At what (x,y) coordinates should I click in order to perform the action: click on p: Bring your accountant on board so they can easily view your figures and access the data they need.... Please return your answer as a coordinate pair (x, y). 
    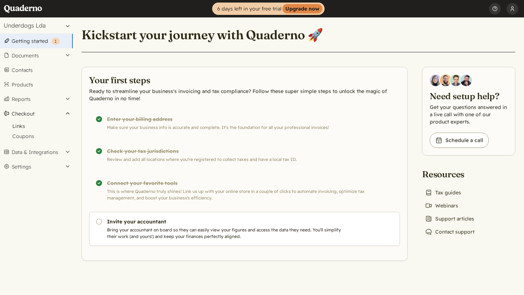
    Looking at the image, I should click on (226, 234).